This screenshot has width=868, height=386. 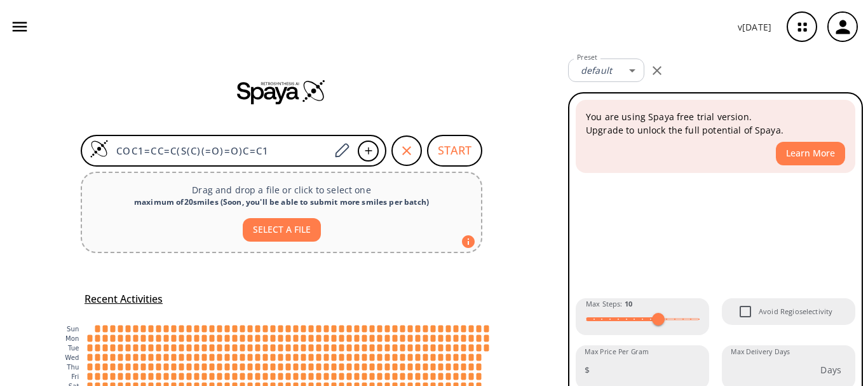 I want to click on div: maximum of 20 smiles ( Soon, you'll be able to submit more smiles per batch ), so click(x=282, y=202).